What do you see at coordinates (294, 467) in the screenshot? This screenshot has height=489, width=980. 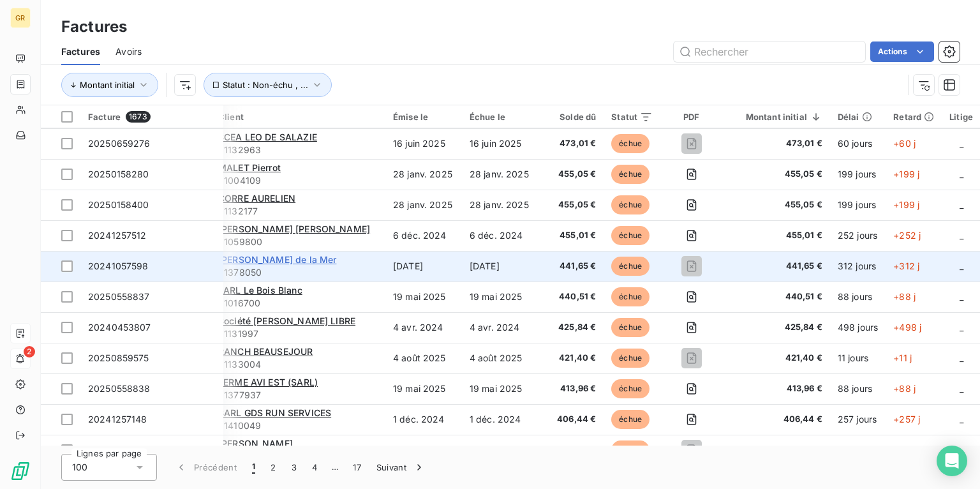 I see `button: 3` at bounding box center [294, 467].